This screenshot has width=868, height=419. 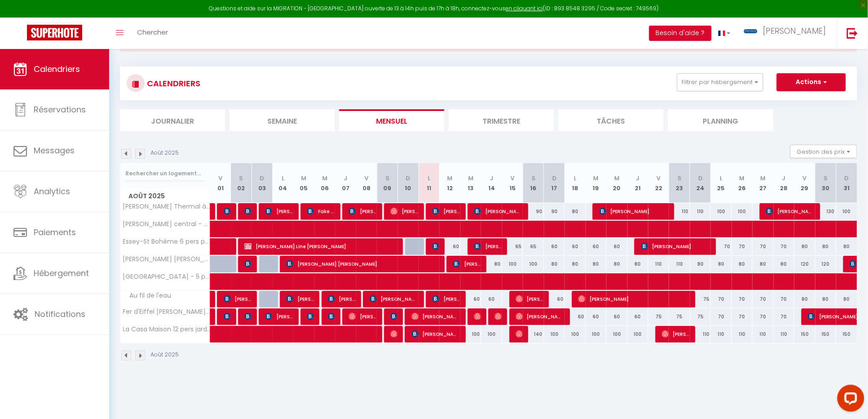 I want to click on th: 13, so click(x=471, y=183).